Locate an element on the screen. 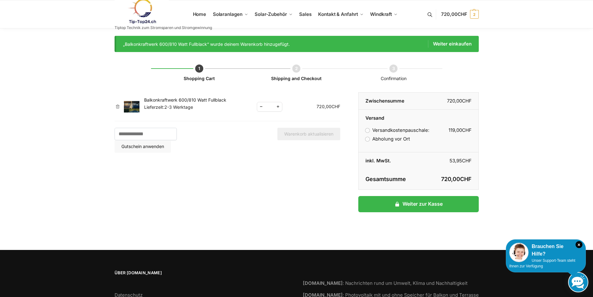 The width and height of the screenshot is (593, 297). a: Weiter zur Kasse is located at coordinates (418, 204).